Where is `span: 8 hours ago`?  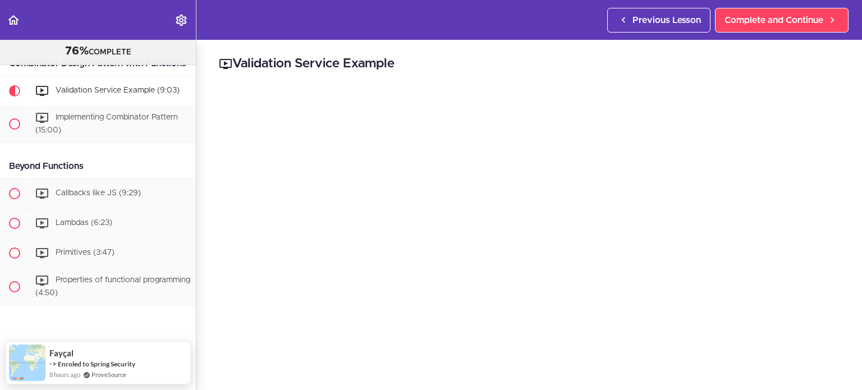 span: 8 hours ago is located at coordinates (65, 374).